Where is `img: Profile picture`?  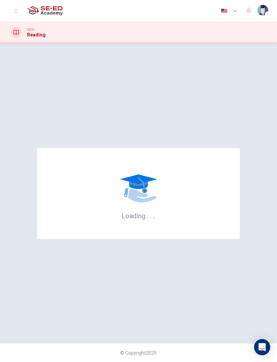
img: Profile picture is located at coordinates (263, 10).